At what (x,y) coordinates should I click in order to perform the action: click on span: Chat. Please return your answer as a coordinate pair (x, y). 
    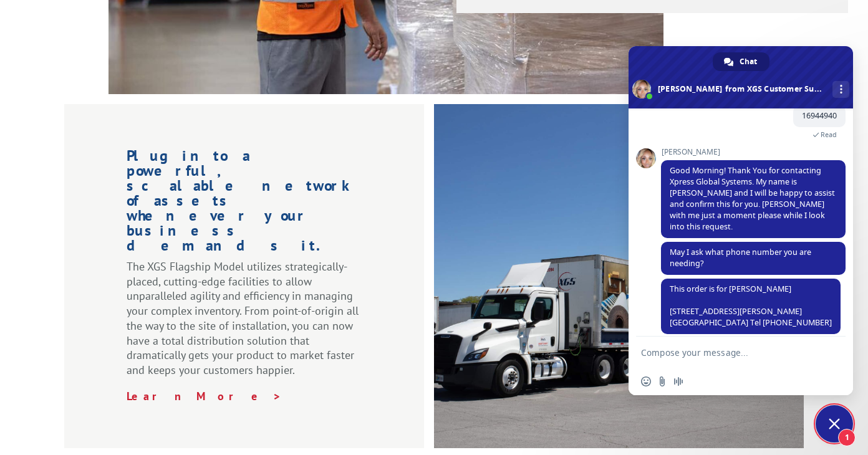
    Looking at the image, I should click on (748, 62).